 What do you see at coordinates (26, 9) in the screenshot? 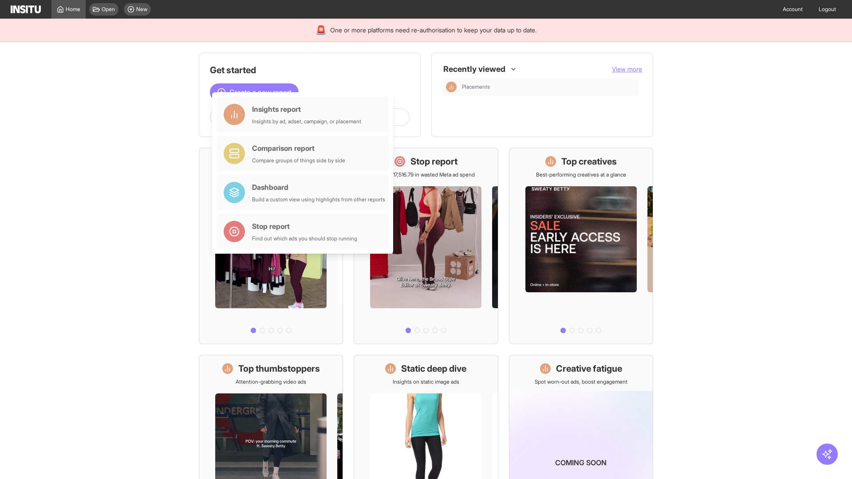
I see `img: Logo` at bounding box center [26, 9].